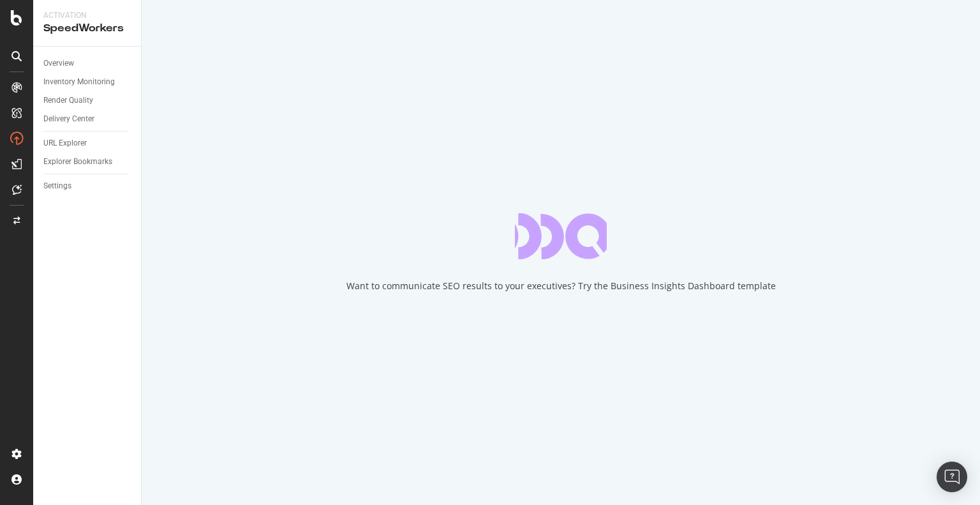 Image resolution: width=980 pixels, height=505 pixels. I want to click on a: Inventory Monitoring, so click(87, 82).